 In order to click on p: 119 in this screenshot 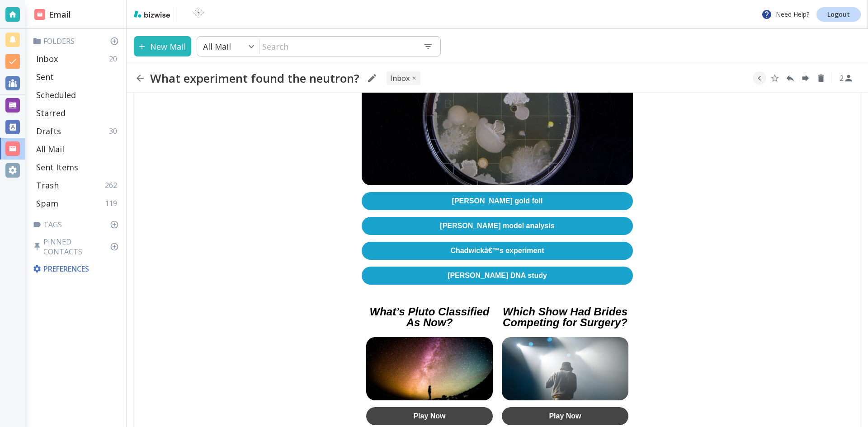, I will do `click(112, 204)`.